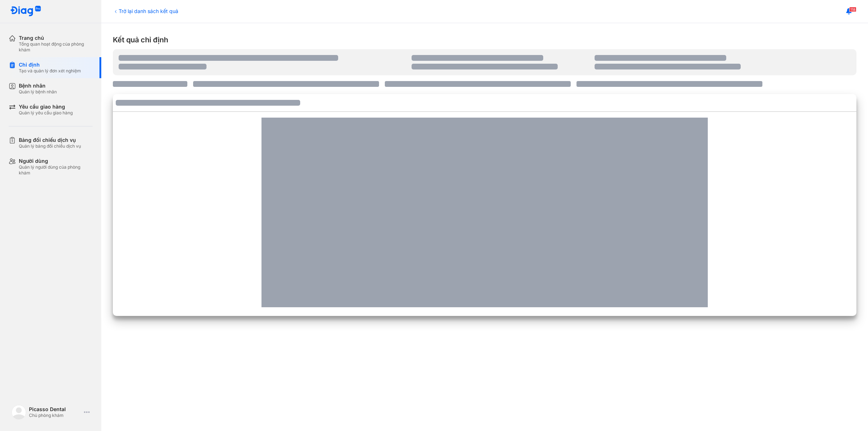 The height and width of the screenshot is (431, 868). Describe the element at coordinates (50, 65) in the screenshot. I see `div: Chỉ định` at that location.